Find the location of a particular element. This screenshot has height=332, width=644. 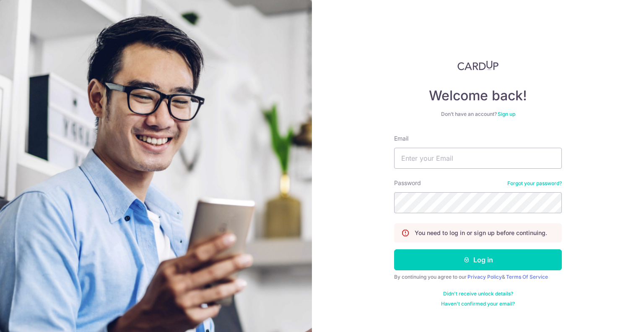

a: Sign up is located at coordinates (507, 114).